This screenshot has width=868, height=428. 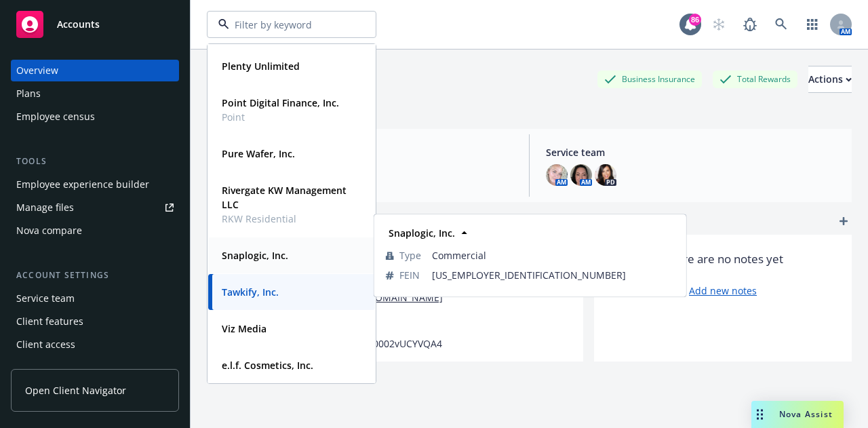 What do you see at coordinates (83, 184) in the screenshot?
I see `div: Employee experience builder` at bounding box center [83, 184].